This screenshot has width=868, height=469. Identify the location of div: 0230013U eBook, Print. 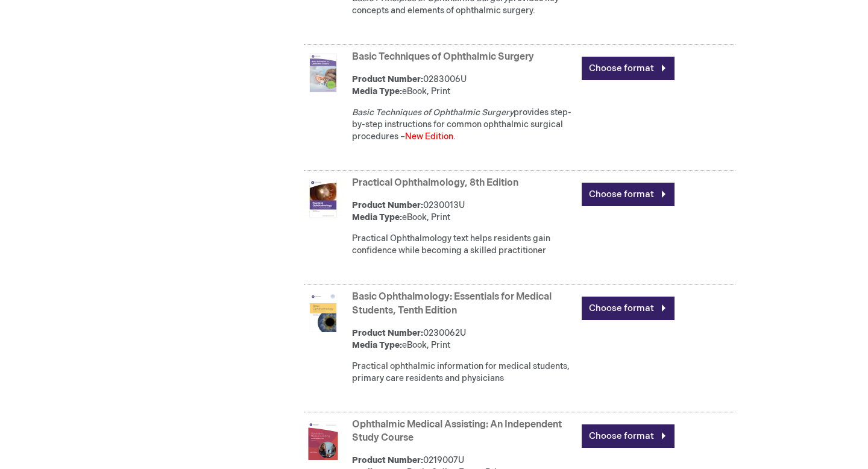
(463, 212).